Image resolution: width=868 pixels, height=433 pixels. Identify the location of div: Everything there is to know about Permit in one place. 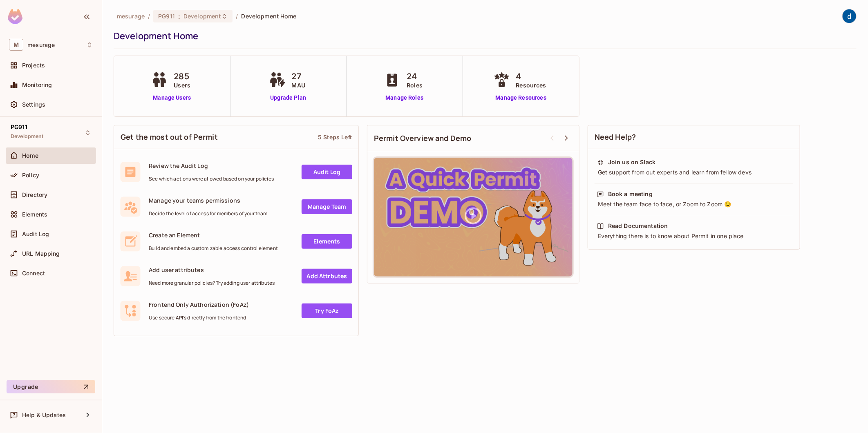
(694, 236).